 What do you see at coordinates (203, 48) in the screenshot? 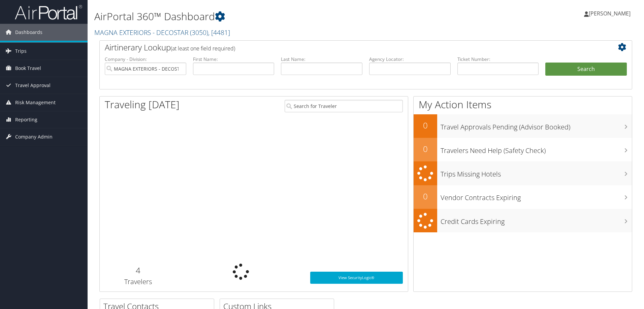
I see `span: (at least one field required)` at bounding box center [203, 48].